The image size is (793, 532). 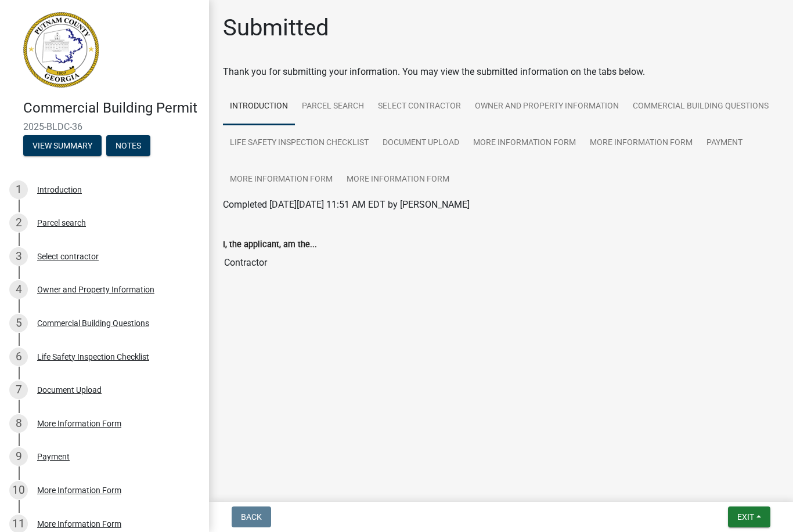 What do you see at coordinates (276, 28) in the screenshot?
I see `h1: Submitted` at bounding box center [276, 28].